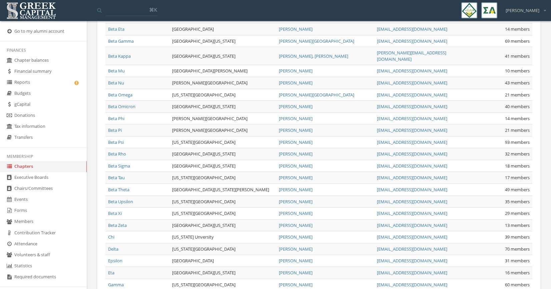 The image size is (551, 289). What do you see at coordinates (116, 118) in the screenshot?
I see `a: Beta Phi` at bounding box center [116, 118].